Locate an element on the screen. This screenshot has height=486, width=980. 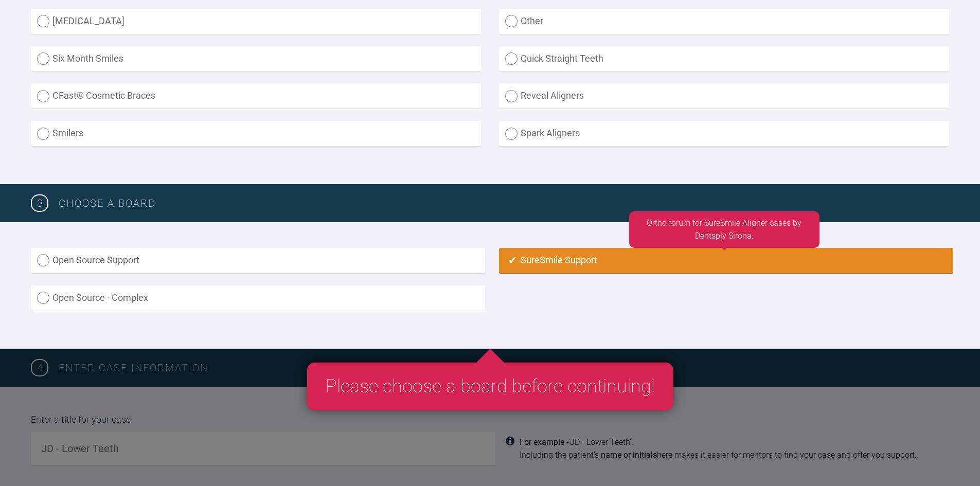
label: Quick Straight Teeth is located at coordinates (724, 59).